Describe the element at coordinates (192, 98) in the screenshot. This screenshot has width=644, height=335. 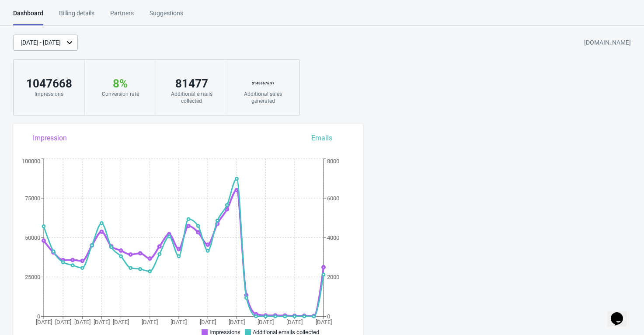
I see `div: Additional emails collected` at that location.